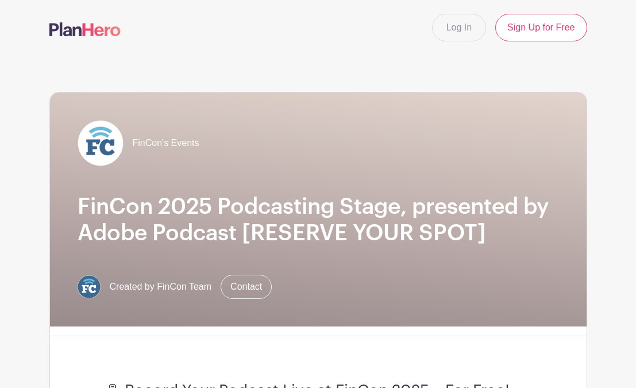  Describe the element at coordinates (166, 143) in the screenshot. I see `span: FinCon's Events` at that location.